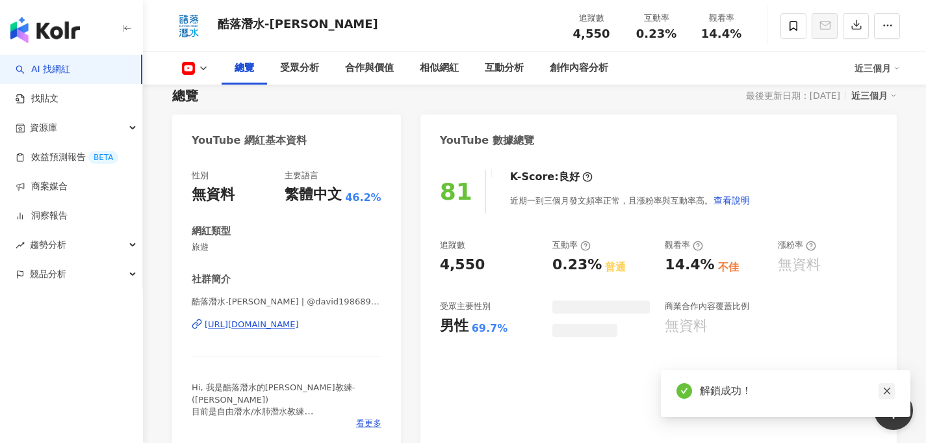 The image size is (926, 443). I want to click on div: 普通, so click(616, 267).